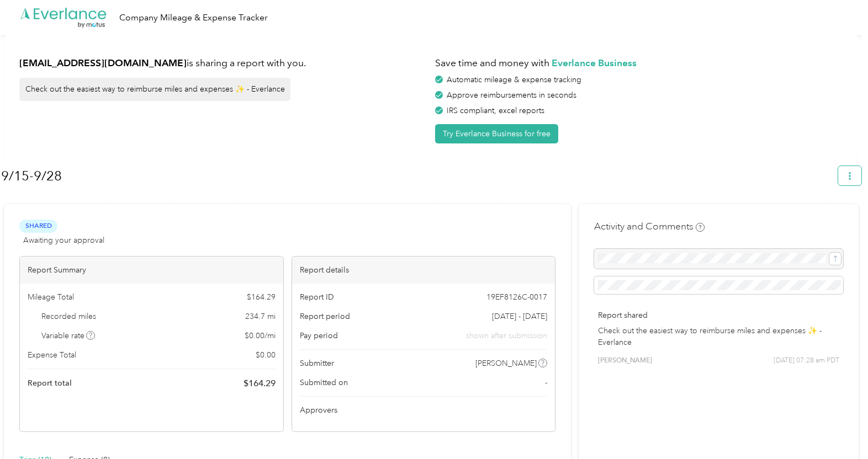 The image size is (868, 459). Describe the element at coordinates (514, 79) in the screenshot. I see `span: Automatic mileage & expense tracking` at that location.